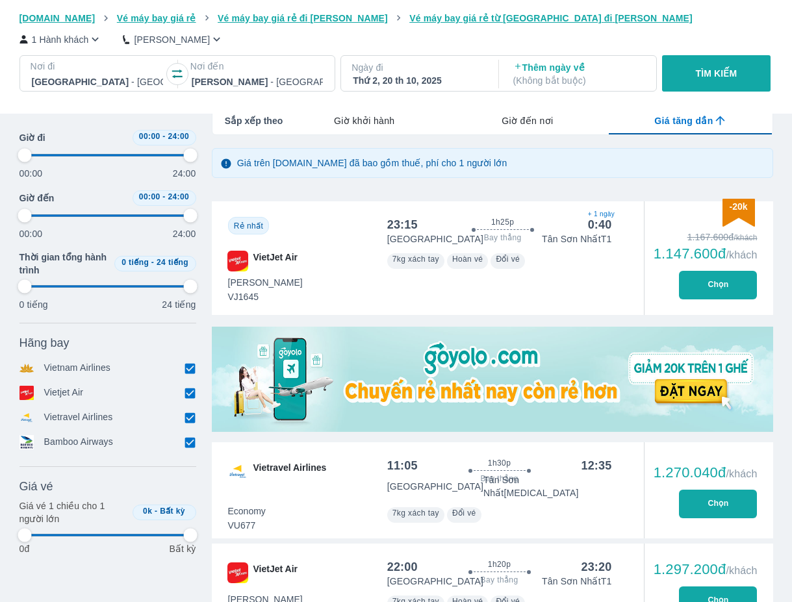 The height and width of the screenshot is (602, 792). What do you see at coordinates (402, 567) in the screenshot?
I see `div: 22:00` at bounding box center [402, 567].